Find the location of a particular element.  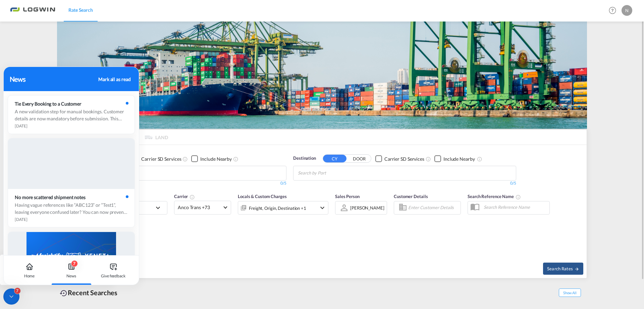

input: Chips input. is located at coordinates (329, 173).